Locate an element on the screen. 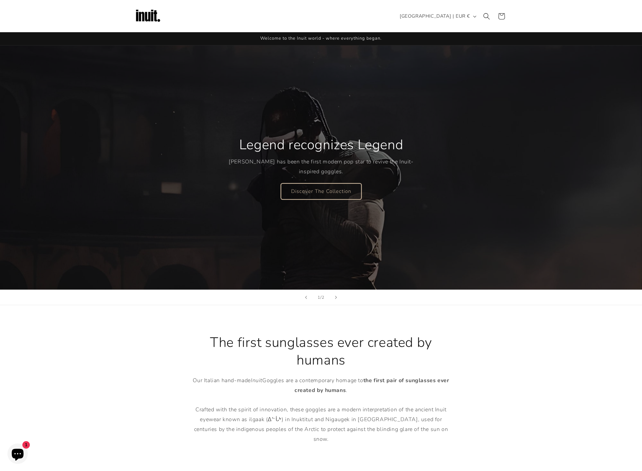 The width and height of the screenshot is (642, 471). a: Discover The Collection is located at coordinates (321, 191).